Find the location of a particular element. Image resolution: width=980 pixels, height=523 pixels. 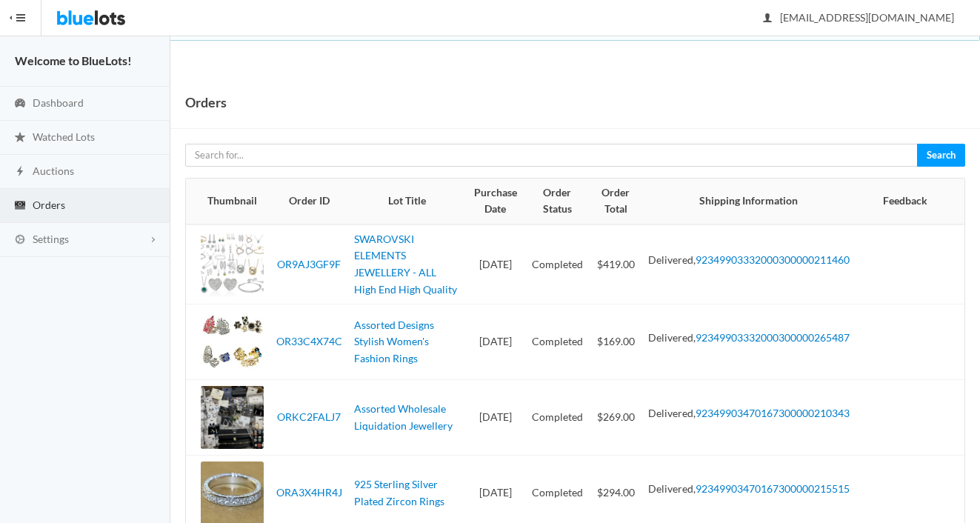

th: Lot Title is located at coordinates (407, 201).